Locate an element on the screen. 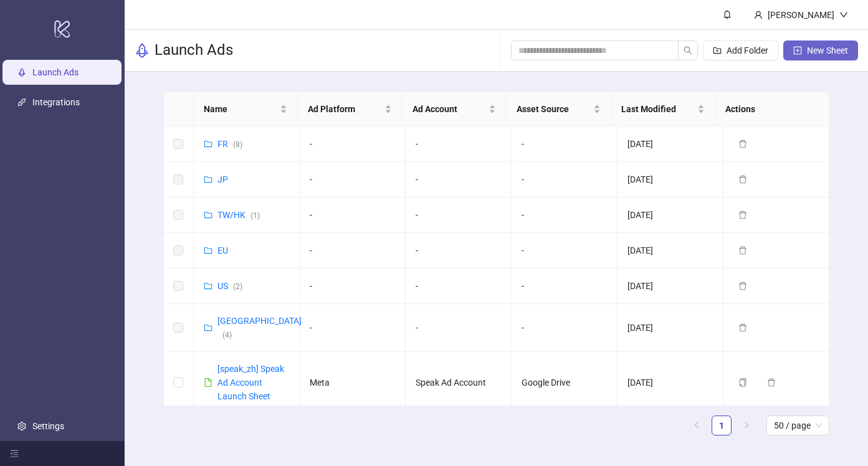 The height and width of the screenshot is (466, 868). th: Name is located at coordinates (246, 109).